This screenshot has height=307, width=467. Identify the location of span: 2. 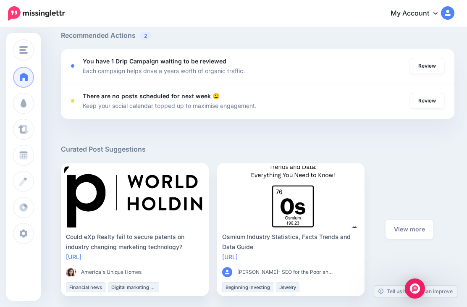
(146, 36).